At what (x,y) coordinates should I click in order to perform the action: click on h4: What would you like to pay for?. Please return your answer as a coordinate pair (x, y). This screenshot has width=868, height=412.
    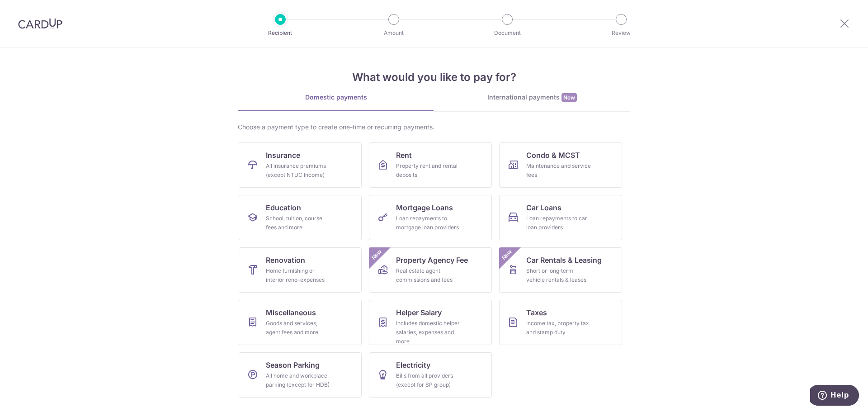
    Looking at the image, I should click on (434, 77).